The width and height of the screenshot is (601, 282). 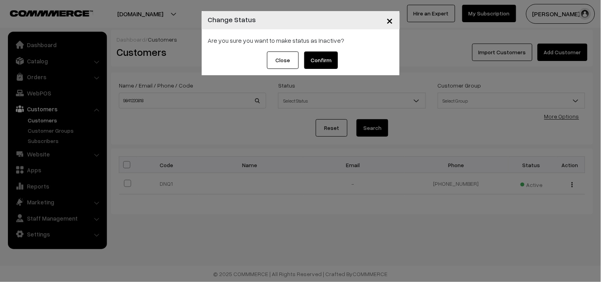 I want to click on button: Confirm, so click(x=321, y=60).